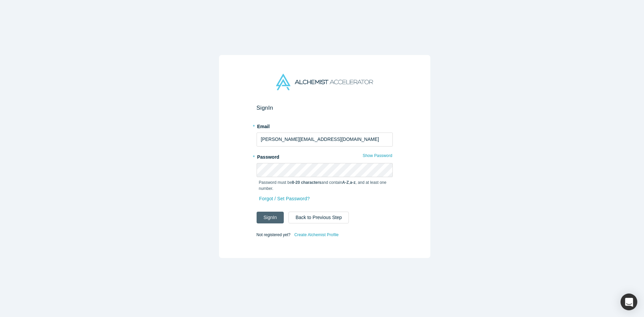 This screenshot has height=317, width=644. What do you see at coordinates (325, 82) in the screenshot?
I see `img: Alchemist Accelerator Logo` at bounding box center [325, 82].